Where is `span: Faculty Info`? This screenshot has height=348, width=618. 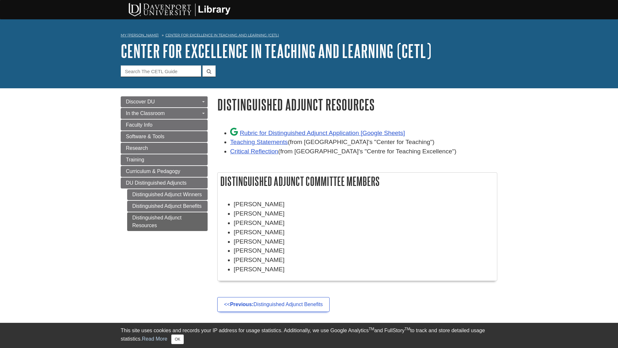 span: Faculty Info is located at coordinates (139, 125).